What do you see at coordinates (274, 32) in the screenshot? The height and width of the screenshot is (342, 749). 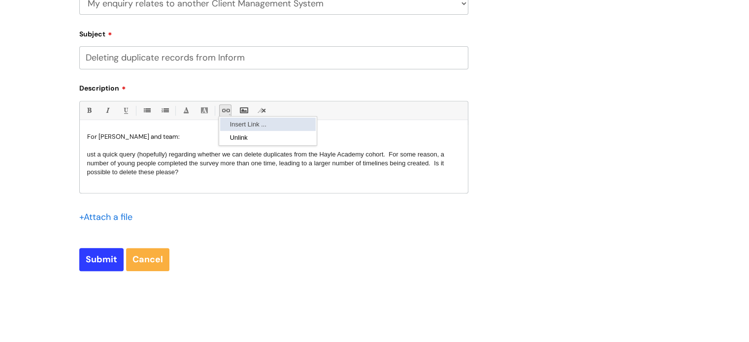 I see `label: Subject` at bounding box center [274, 32].